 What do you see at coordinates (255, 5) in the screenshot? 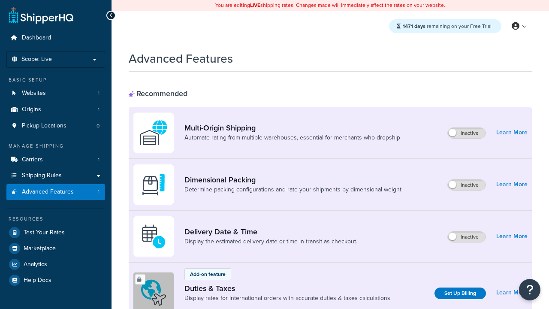
I see `b: LIVE` at bounding box center [255, 5].